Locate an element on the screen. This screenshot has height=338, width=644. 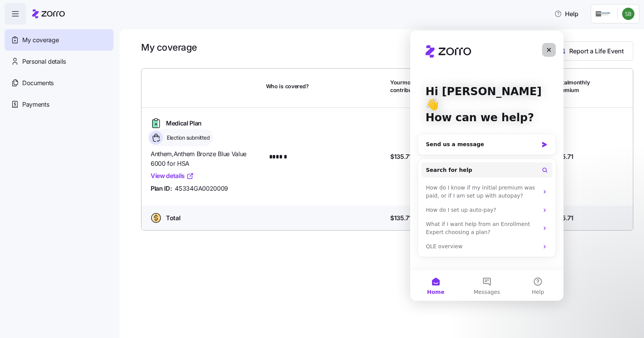
span: Documents is located at coordinates (38, 83).